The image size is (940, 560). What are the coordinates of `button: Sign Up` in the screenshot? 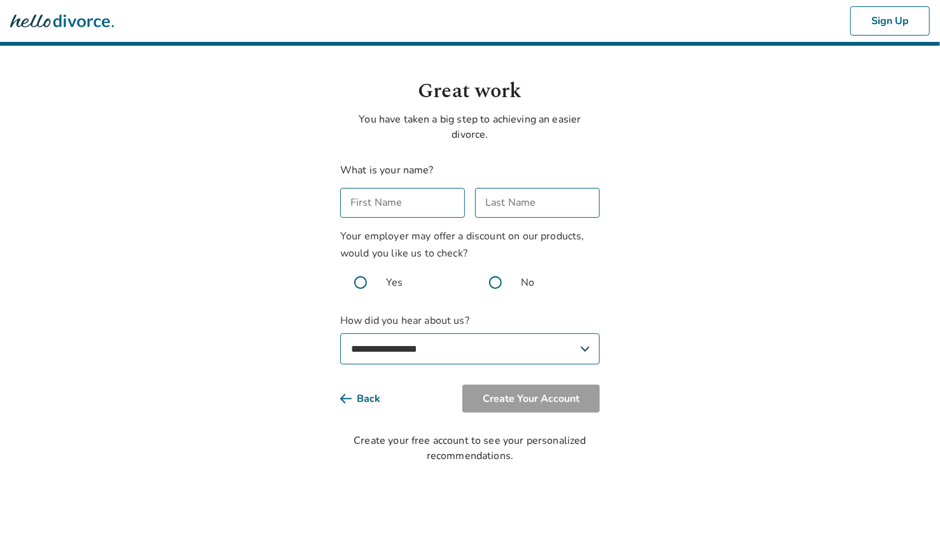 It's located at (889, 21).